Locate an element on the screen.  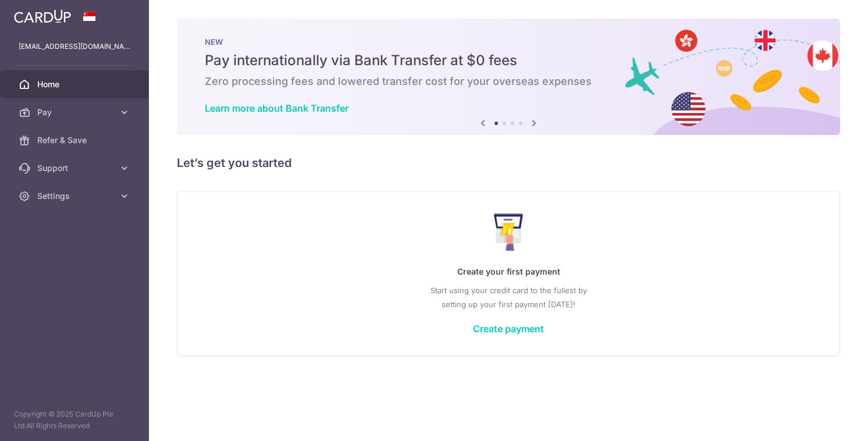
p: NEW is located at coordinates (508, 42).